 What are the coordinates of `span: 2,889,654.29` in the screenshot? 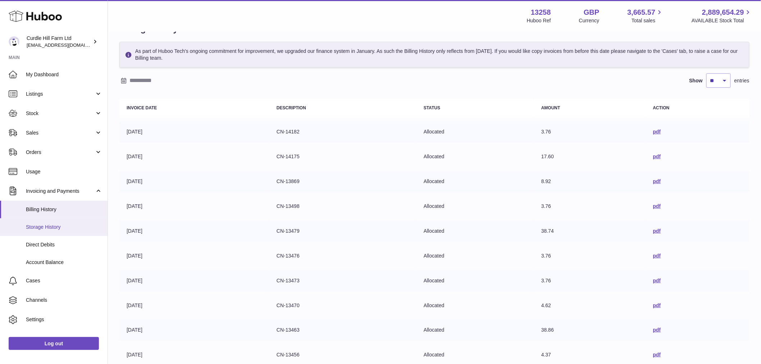 It's located at (722, 12).